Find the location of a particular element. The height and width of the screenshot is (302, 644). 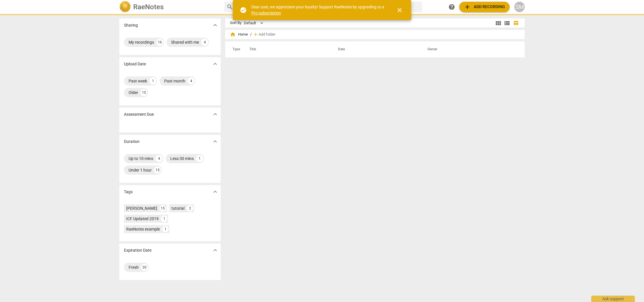

div: Older is located at coordinates (133, 92).